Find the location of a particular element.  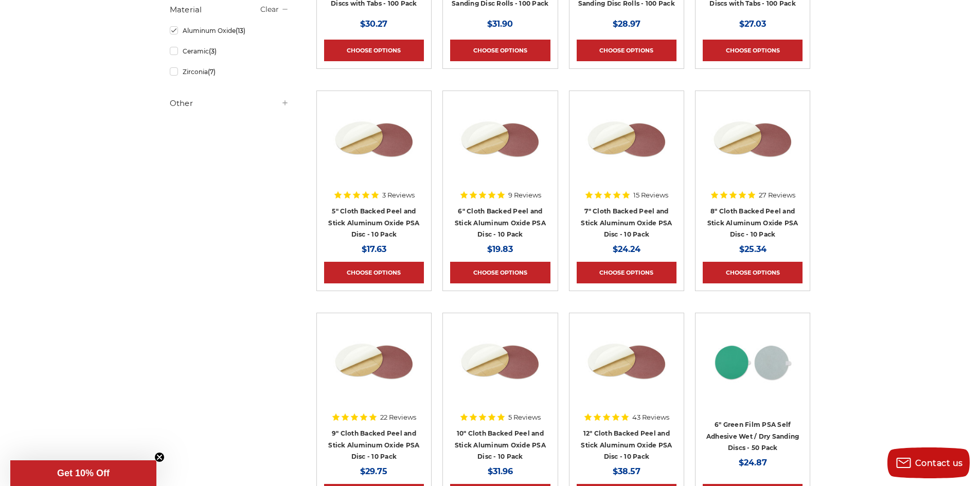

span: 43 Reviews is located at coordinates (650, 417).